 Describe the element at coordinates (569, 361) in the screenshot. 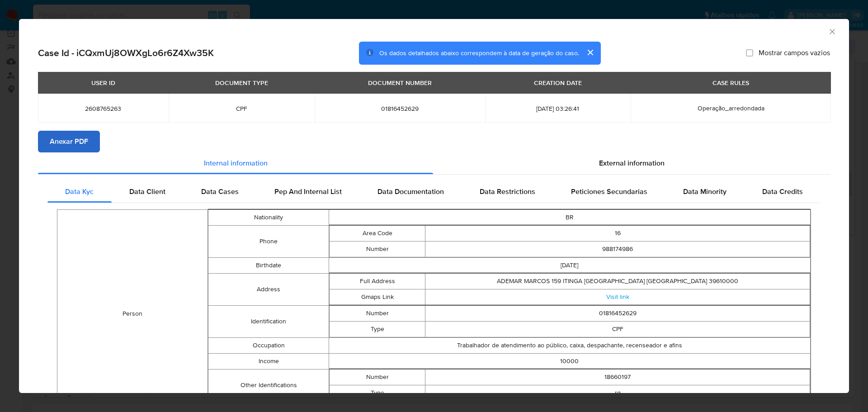

I see `td: 10000` at that location.